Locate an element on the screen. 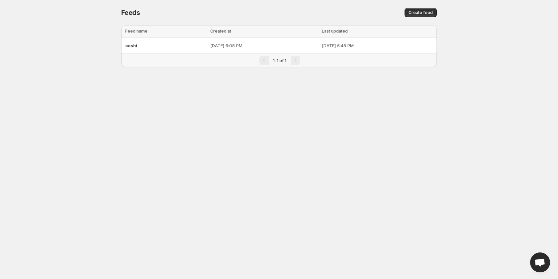  div: Open chat is located at coordinates (540, 262).